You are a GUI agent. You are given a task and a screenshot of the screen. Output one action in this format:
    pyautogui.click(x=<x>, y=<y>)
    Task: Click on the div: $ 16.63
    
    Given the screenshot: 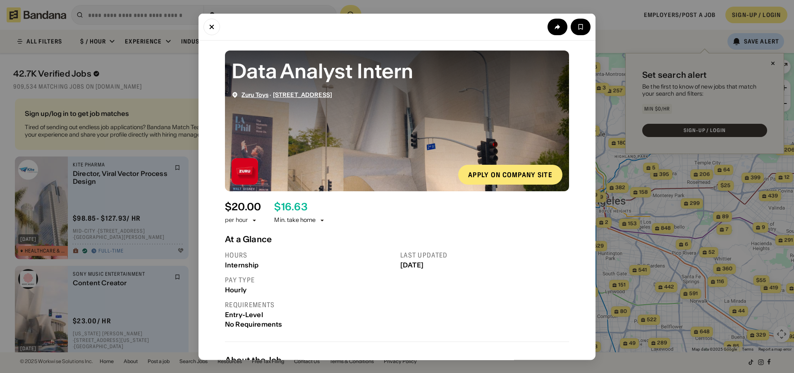 What is the action you would take?
    pyautogui.click(x=291, y=206)
    